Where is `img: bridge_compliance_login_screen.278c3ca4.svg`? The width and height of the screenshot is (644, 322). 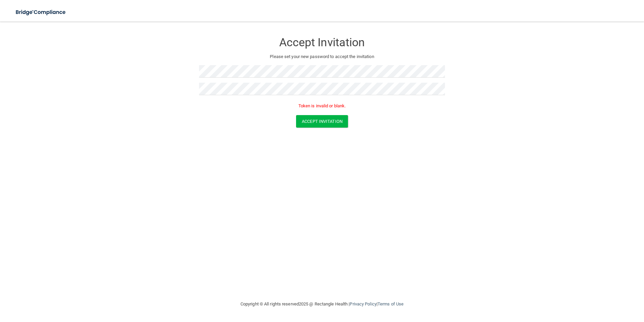 img: bridge_compliance_login_screen.278c3ca4.svg is located at coordinates (41, 12).